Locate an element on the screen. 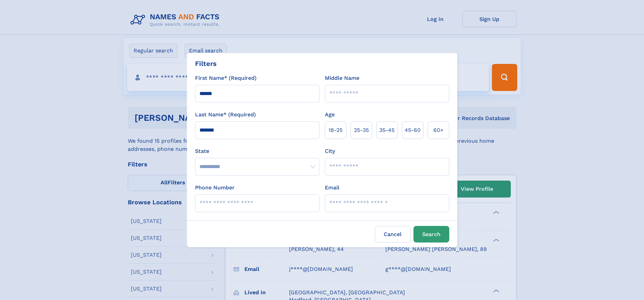 This screenshot has width=644, height=300. button: Search is located at coordinates (432, 234).